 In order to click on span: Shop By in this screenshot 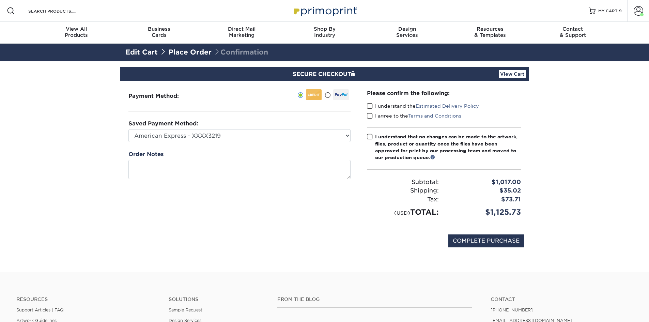, I will do `click(324, 29)`.